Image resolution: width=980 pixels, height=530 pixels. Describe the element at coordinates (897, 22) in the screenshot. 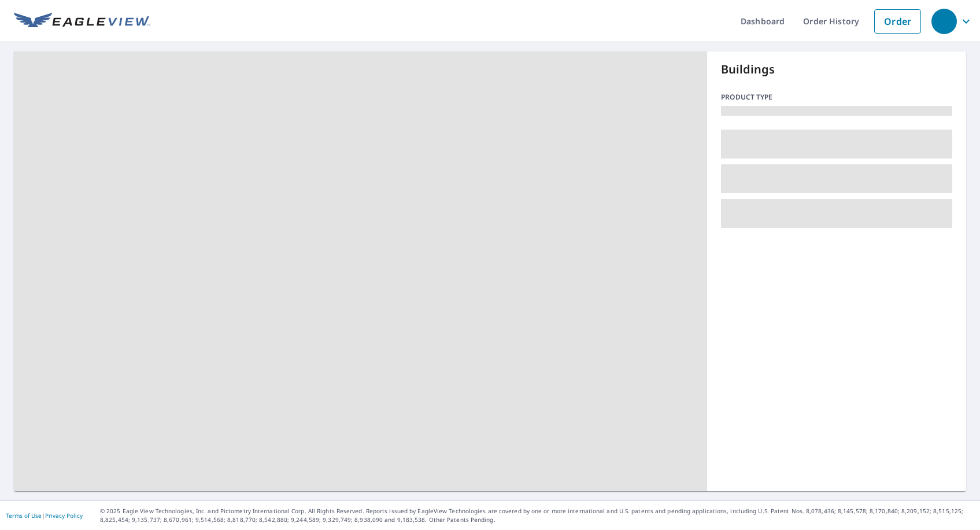

I see `a: Order` at that location.